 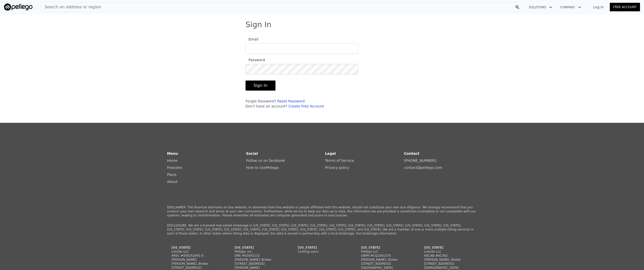 What do you see at coordinates (172, 154) in the screenshot?
I see `strong: Menu` at bounding box center [172, 154].